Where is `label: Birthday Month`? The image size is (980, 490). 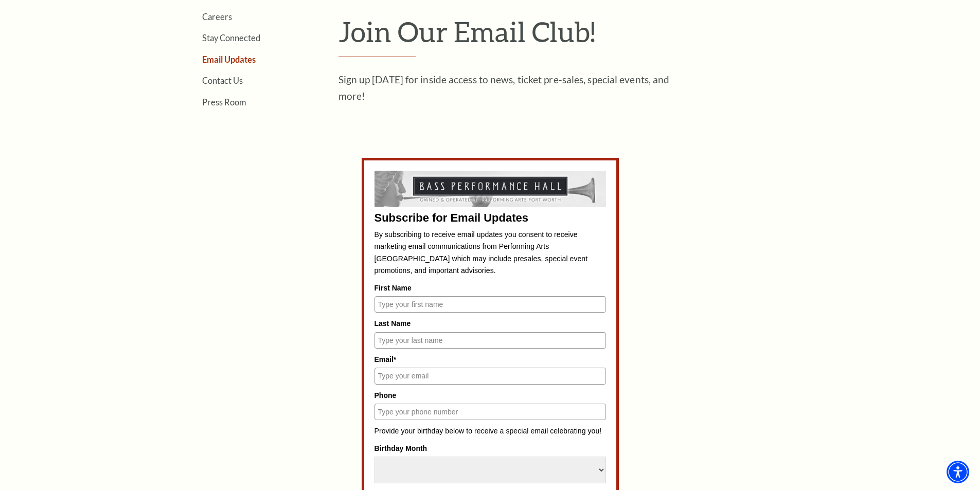
label: Birthday Month is located at coordinates (490, 448).